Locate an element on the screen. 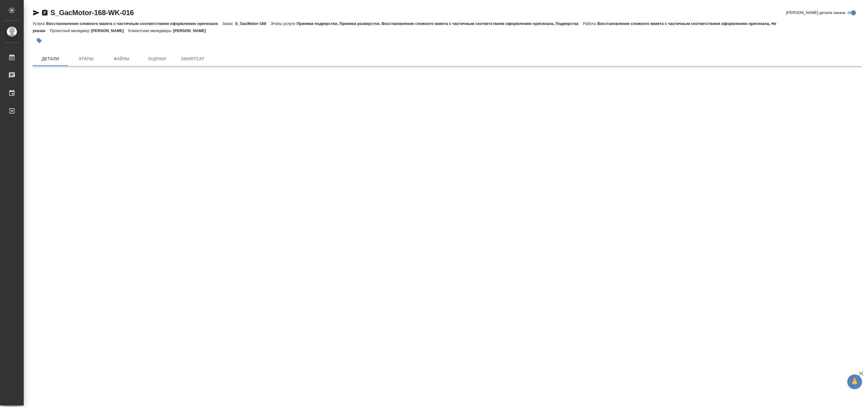 The image size is (868, 407). p: Приемка подверстки, Приемка разверстки, Восстановление сложного макета с частичным соответствием ... is located at coordinates (439, 23).